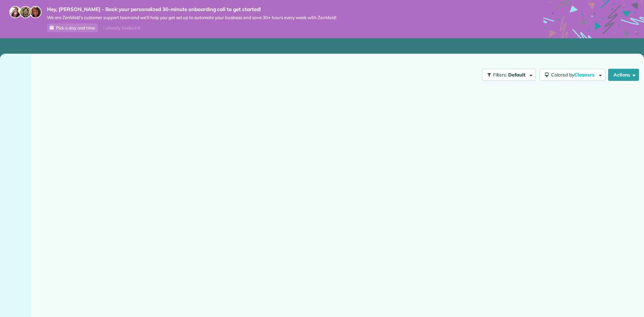 The image size is (644, 317). What do you see at coordinates (76, 28) in the screenshot?
I see `span: Pick a day and time` at bounding box center [76, 28].